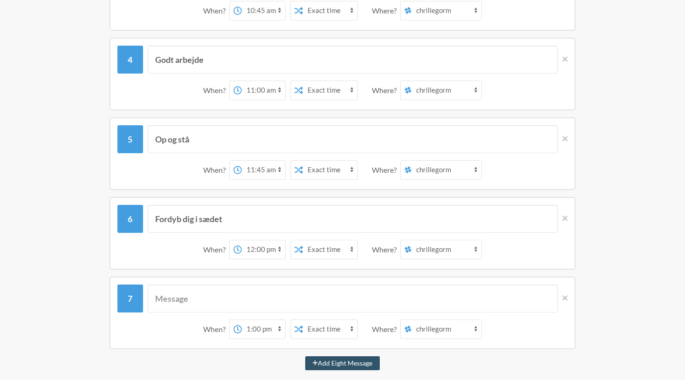 This screenshot has height=380, width=685. I want to click on button: Add Eight Message, so click(343, 364).